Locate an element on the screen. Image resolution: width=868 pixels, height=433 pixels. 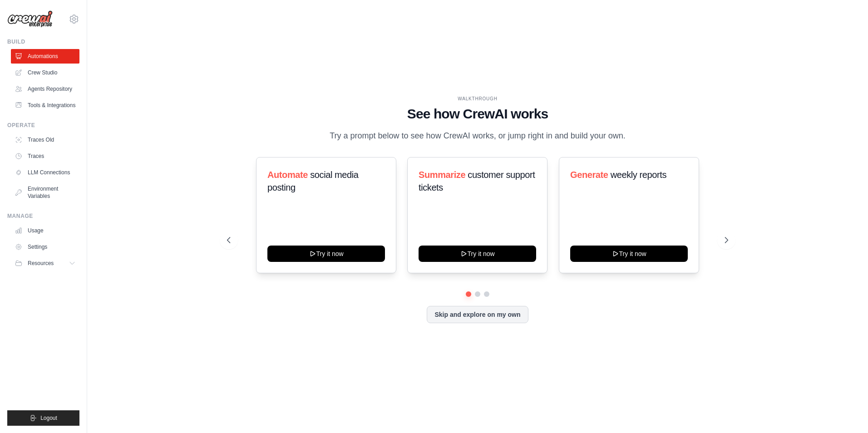
span: social media posting is located at coordinates (313, 181).